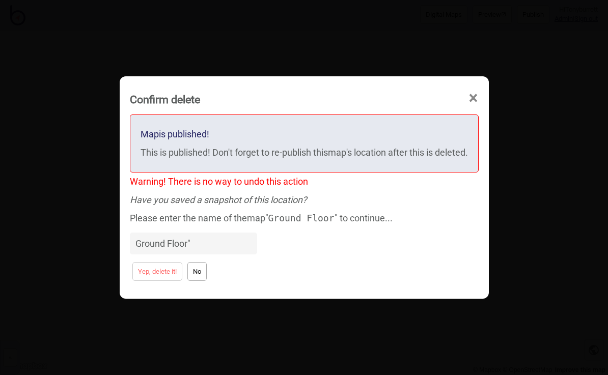  What do you see at coordinates (304, 182) in the screenshot?
I see `div: Warning! There is no way to undo this action` at bounding box center [304, 182].